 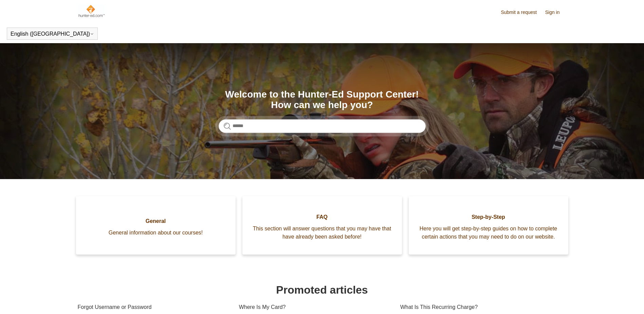 I want to click on a: Step-by-Step Here you will get step-by-step guides on how to complete certain actions that you ma..., so click(x=489, y=225).